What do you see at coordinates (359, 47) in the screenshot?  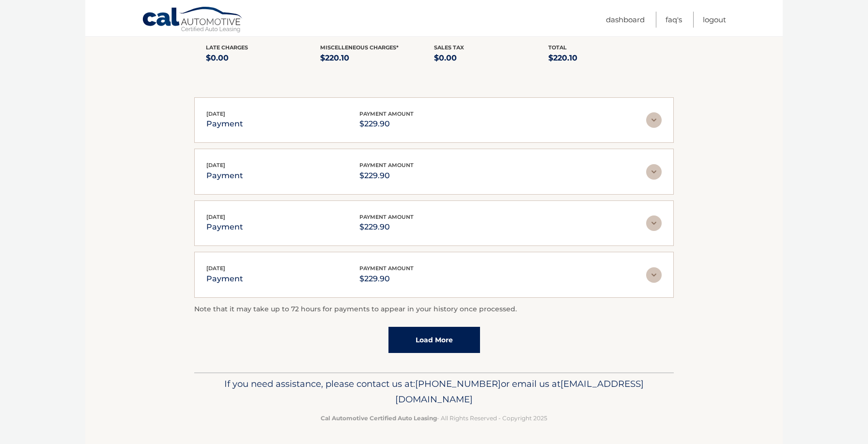 I see `span: Miscelleneous Charges*` at bounding box center [359, 47].